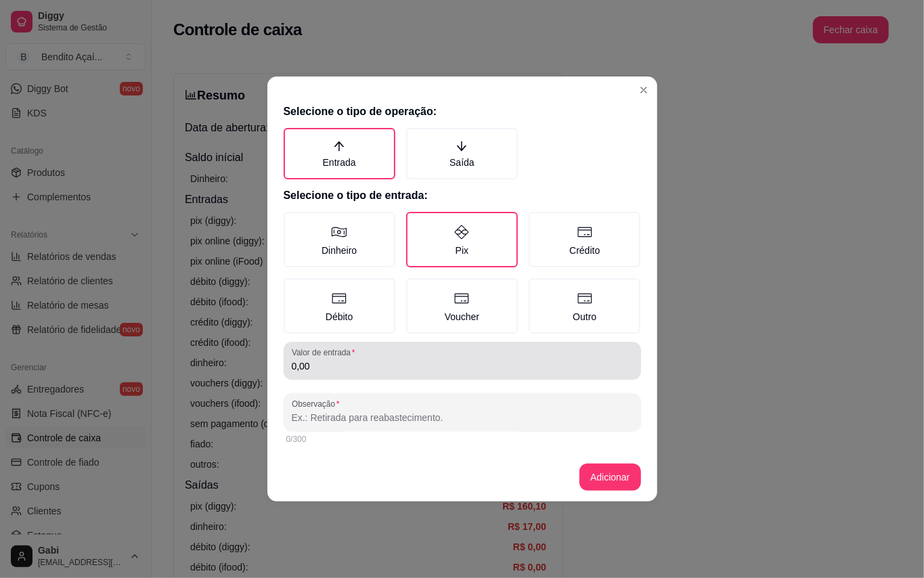  I want to click on button: Close, so click(644, 90).